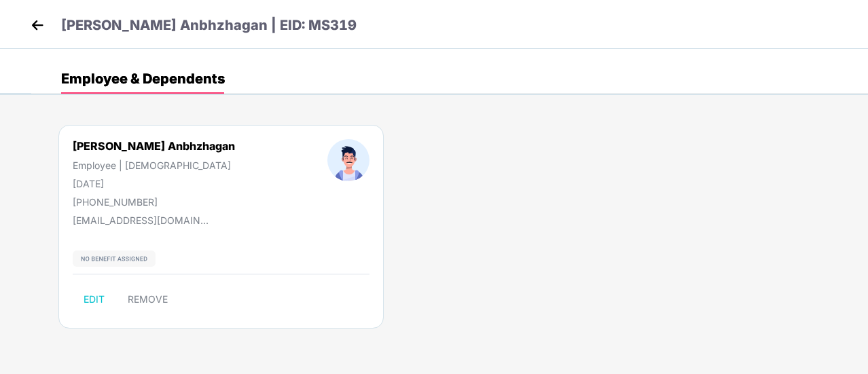 The image size is (868, 374). What do you see at coordinates (147, 299) in the screenshot?
I see `span: REMOVE` at bounding box center [147, 299].